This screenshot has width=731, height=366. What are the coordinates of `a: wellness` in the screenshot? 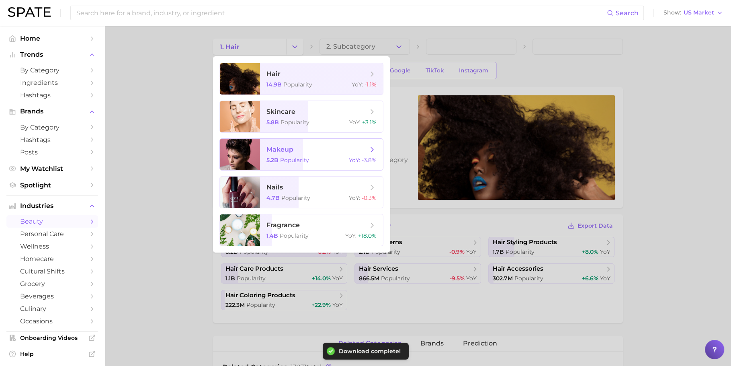 It's located at (52, 246).